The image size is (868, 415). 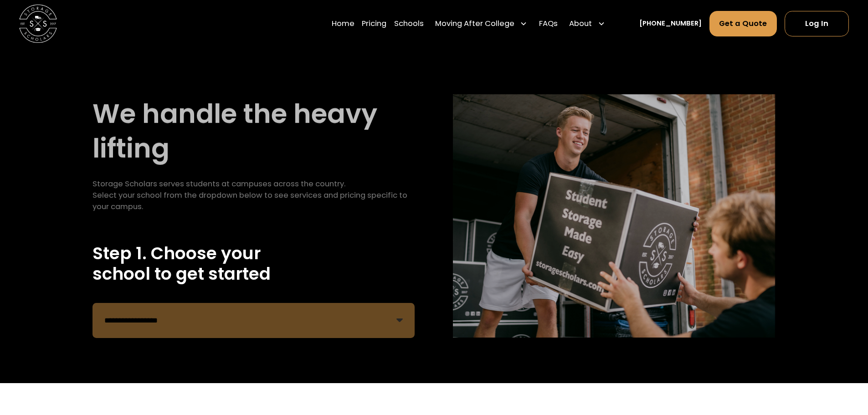 I want to click on div: Storage Scholars serves students at campuses across the country. Select your school from the drop..., so click(x=253, y=195).